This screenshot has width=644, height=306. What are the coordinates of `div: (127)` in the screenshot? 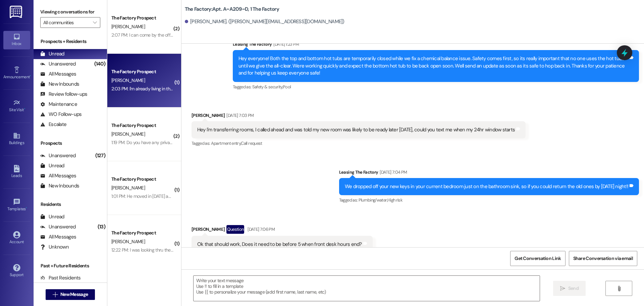 It's located at (100, 155).